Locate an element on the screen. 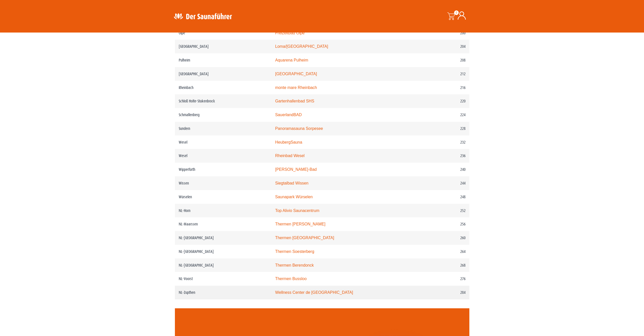 The image size is (644, 336). a: Freizeitbad Olpe is located at coordinates (290, 33).